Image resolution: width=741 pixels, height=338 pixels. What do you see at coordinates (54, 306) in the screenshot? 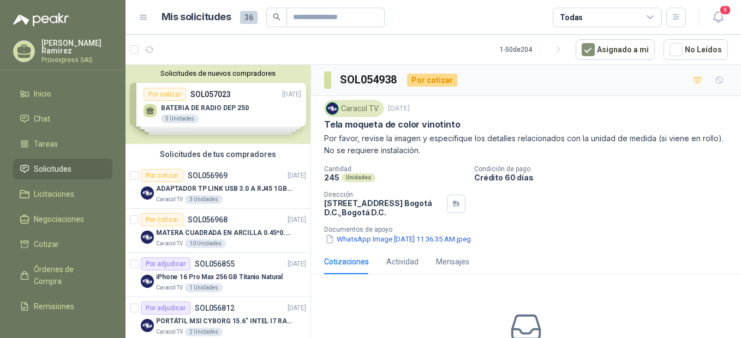
I see `span: Remisiones` at bounding box center [54, 306].